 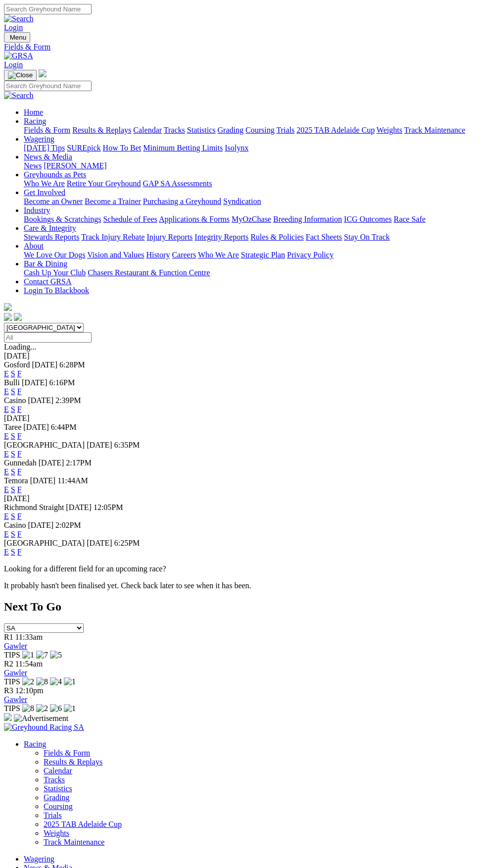 I want to click on span: R2, so click(x=9, y=664).